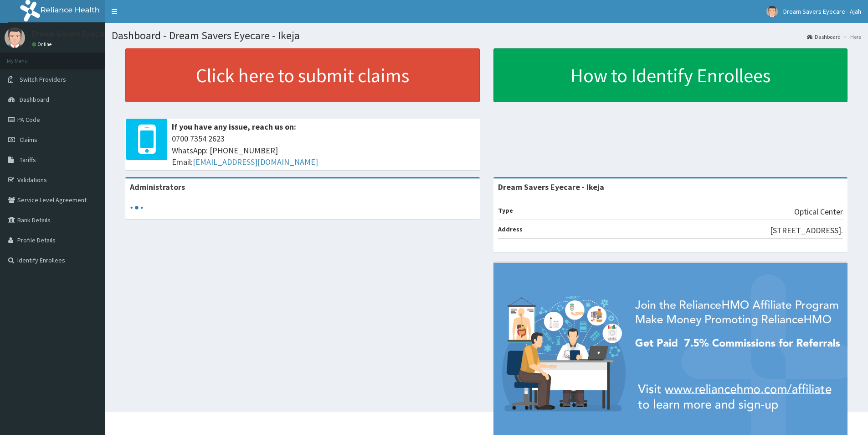 This screenshot has height=435, width=868. I want to click on span: Dream Savers Eyecare - Ajah, so click(823, 12).